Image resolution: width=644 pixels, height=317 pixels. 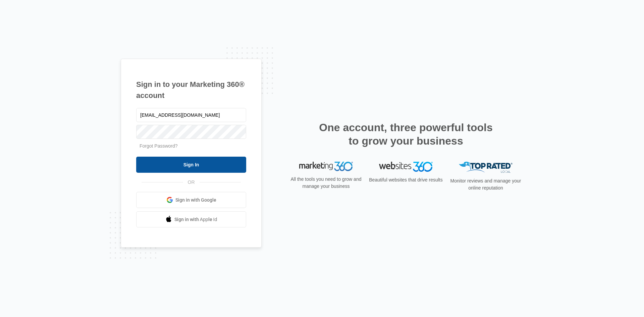 I want to click on img: Websites 360, so click(x=406, y=166).